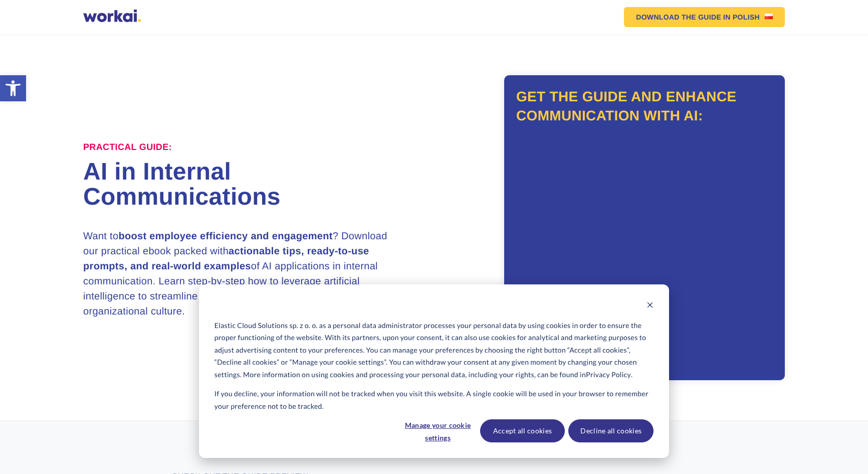 The width and height of the screenshot is (868, 474). What do you see at coordinates (438, 431) in the screenshot?
I see `button: Manage your cookie settings` at bounding box center [438, 431].